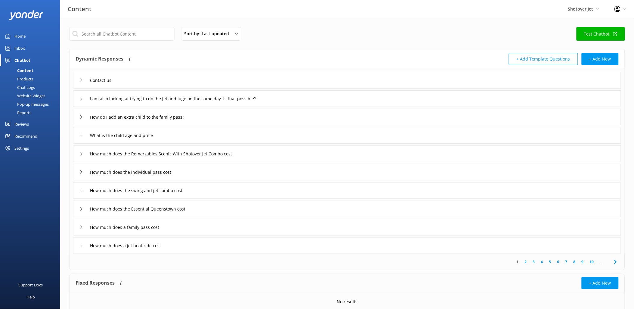  What do you see at coordinates (20, 48) in the screenshot?
I see `div: Inbox` at bounding box center [20, 48].